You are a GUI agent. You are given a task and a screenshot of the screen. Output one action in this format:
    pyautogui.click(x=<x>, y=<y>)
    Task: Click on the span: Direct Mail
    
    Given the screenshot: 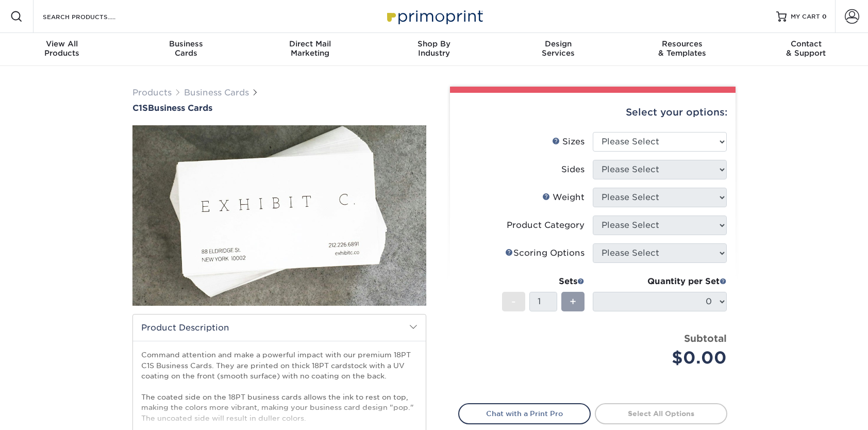 What is the action you would take?
    pyautogui.click(x=310, y=44)
    